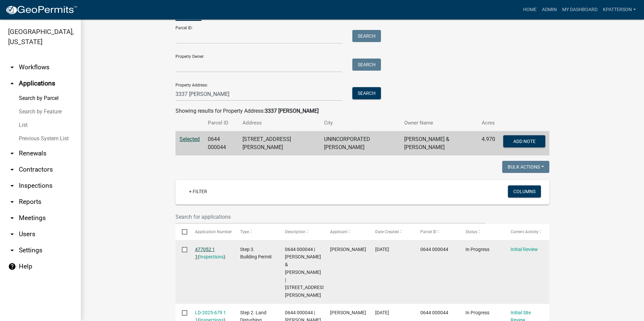  What do you see at coordinates (619, 10) in the screenshot?
I see `a: KPATTERSON` at bounding box center [619, 10].